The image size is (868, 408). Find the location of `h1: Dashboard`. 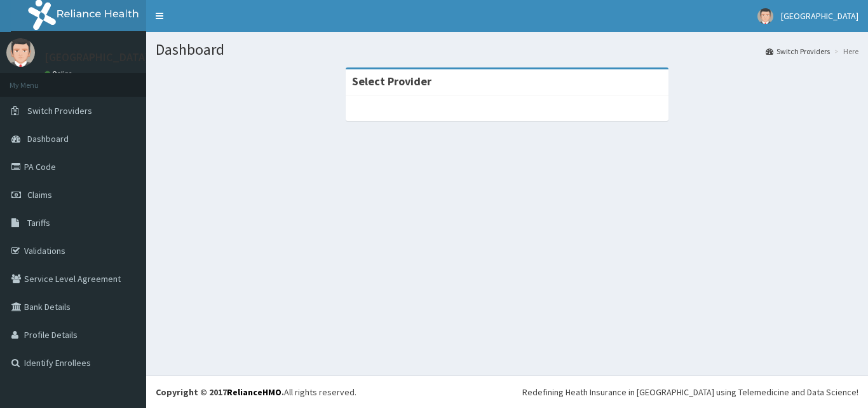

h1: Dashboard is located at coordinates (507, 49).